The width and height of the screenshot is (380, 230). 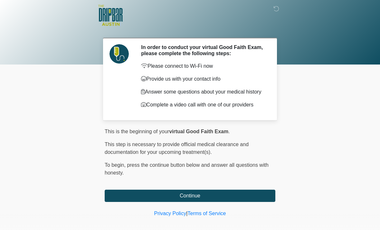 What do you see at coordinates (176, 148) in the screenshot?
I see `span: This step is necessary to provide official medical clearance and documentation for your upcoming ...` at bounding box center [176, 148].